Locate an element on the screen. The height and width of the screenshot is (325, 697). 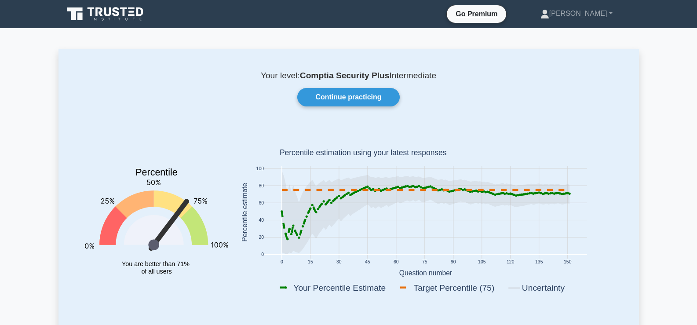
text: 45 is located at coordinates (367, 262).